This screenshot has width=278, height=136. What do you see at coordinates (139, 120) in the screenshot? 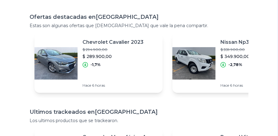
I see `p: Los ultimos productos que se trackearon.` at bounding box center [139, 120].